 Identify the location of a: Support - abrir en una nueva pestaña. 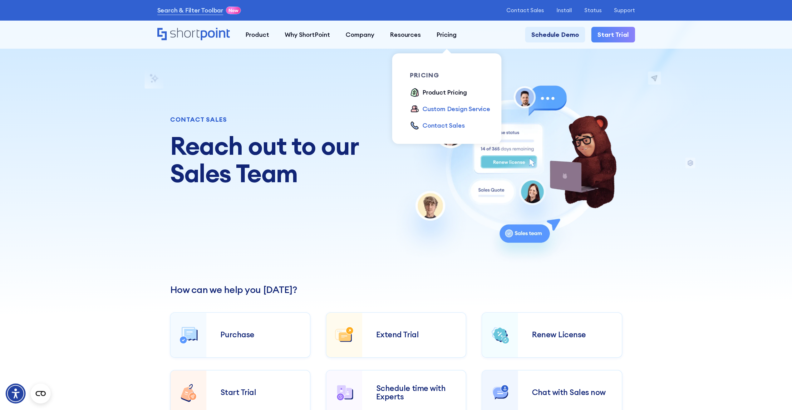
(624, 10).